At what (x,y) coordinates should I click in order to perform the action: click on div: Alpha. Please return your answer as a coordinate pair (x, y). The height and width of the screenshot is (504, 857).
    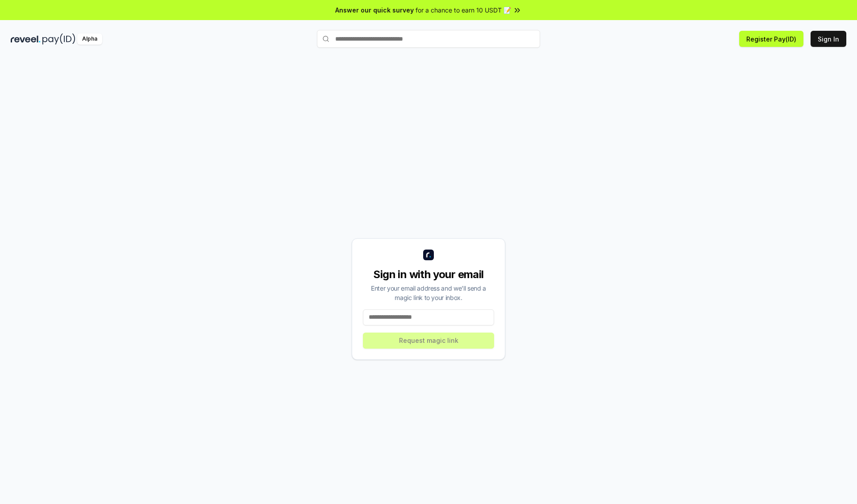
    Looking at the image, I should click on (89, 39).